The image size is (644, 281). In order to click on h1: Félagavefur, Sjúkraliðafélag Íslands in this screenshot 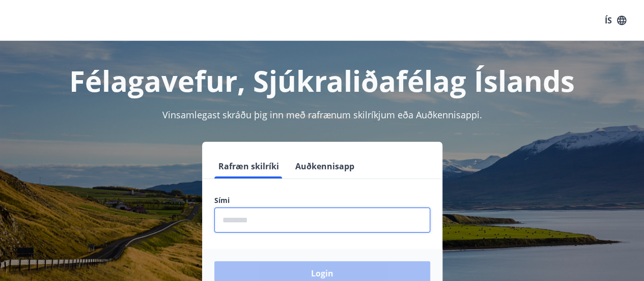, I will do `click(322, 80)`.